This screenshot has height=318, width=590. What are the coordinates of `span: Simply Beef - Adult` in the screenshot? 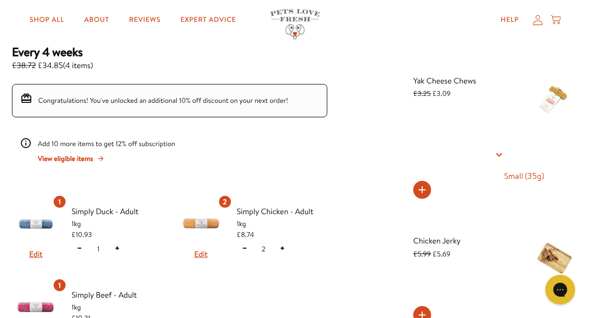 It's located at (117, 295).